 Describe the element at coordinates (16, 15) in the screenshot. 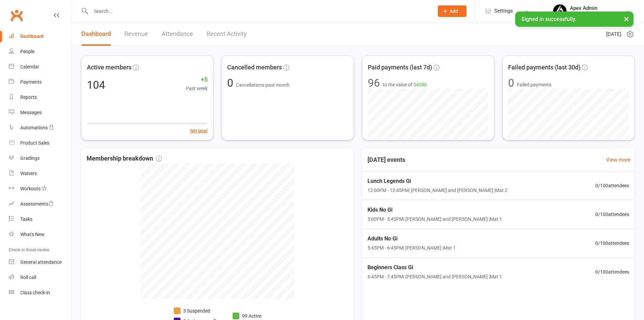

I see `a: Clubworx` at that location.